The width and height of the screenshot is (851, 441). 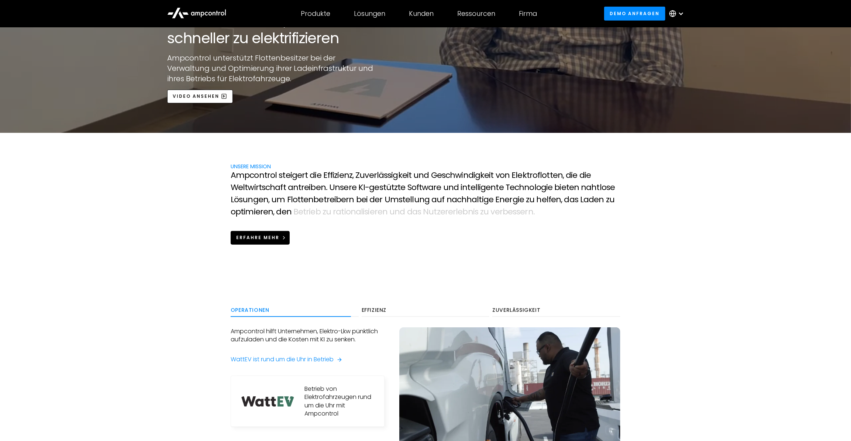 What do you see at coordinates (232, 200) in the screenshot?
I see `span: L` at bounding box center [232, 200].